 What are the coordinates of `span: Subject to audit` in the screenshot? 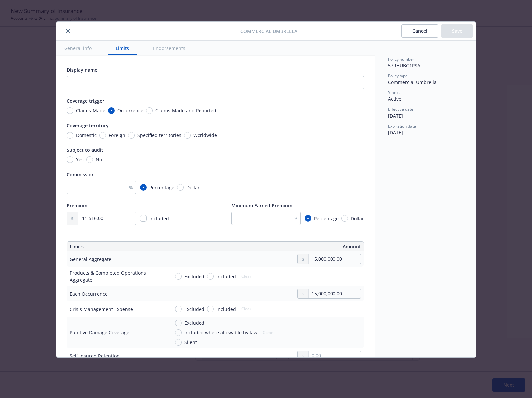 It's located at (85, 150).